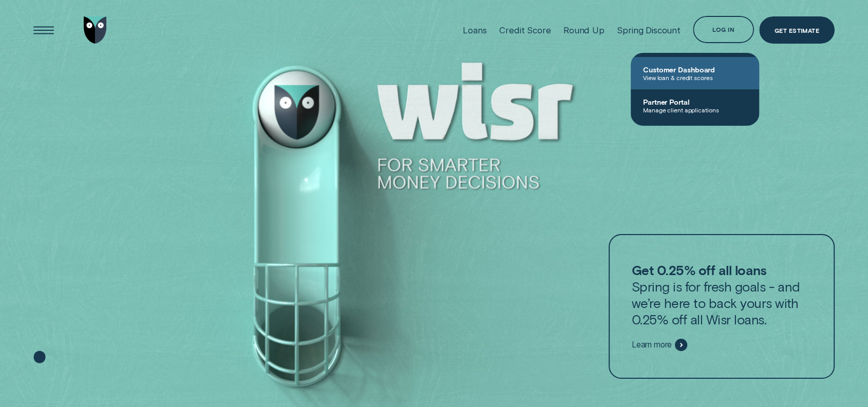 This screenshot has width=868, height=407. Describe the element at coordinates (722, 307) in the screenshot. I see `a: Get 0.25% off all loansSpring is for fresh goals - and we’re here to back yours with 0.25% off al...` at that location.